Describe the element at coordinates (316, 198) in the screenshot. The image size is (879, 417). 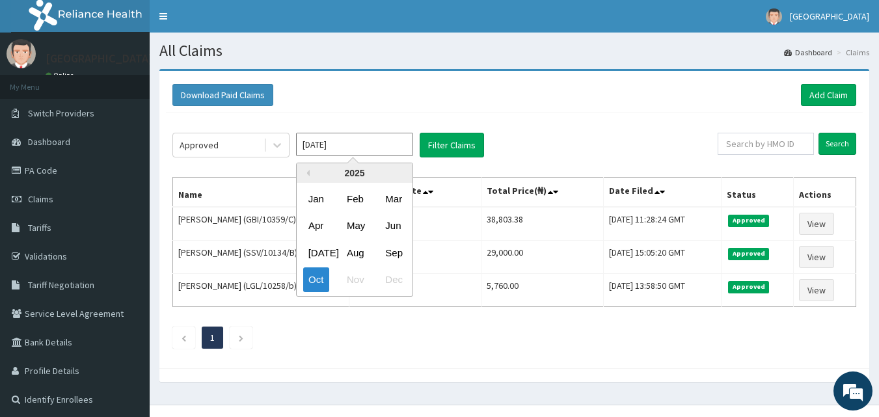
I see `div: Choose January 2025` at that location.